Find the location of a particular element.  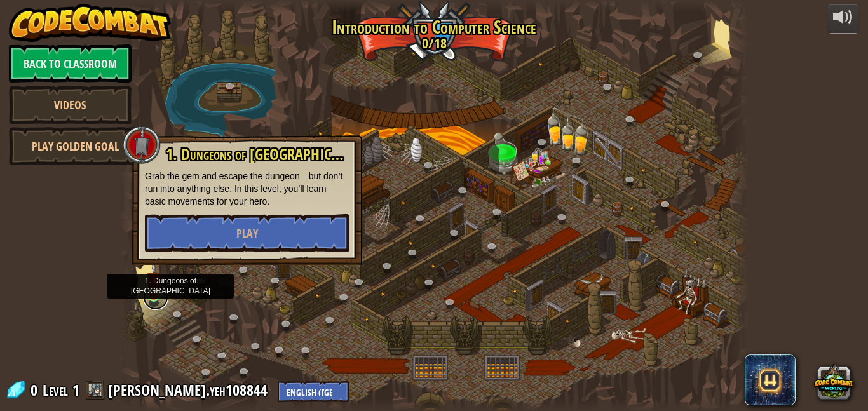

span: Play is located at coordinates (248, 233).